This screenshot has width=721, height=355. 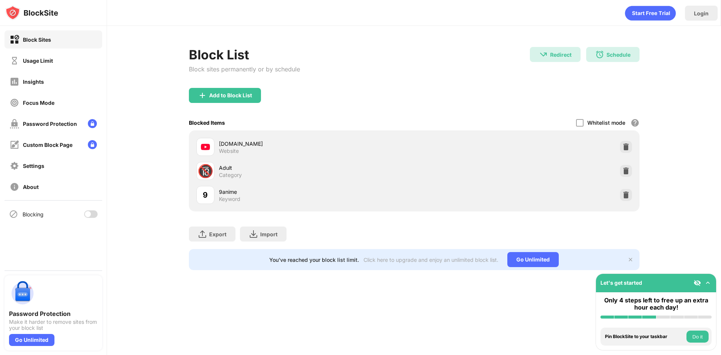 I want to click on div: Website, so click(x=229, y=151).